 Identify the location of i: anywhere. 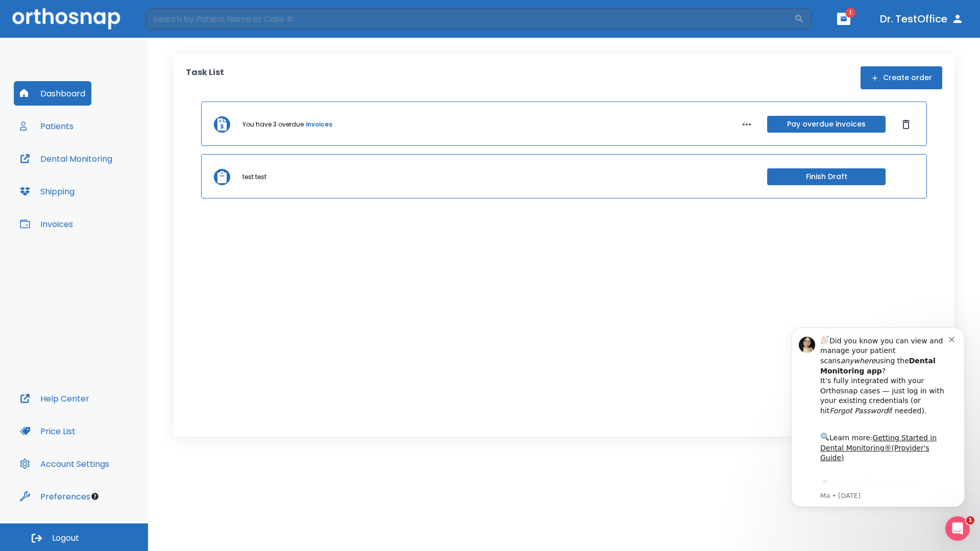
(82, 42).